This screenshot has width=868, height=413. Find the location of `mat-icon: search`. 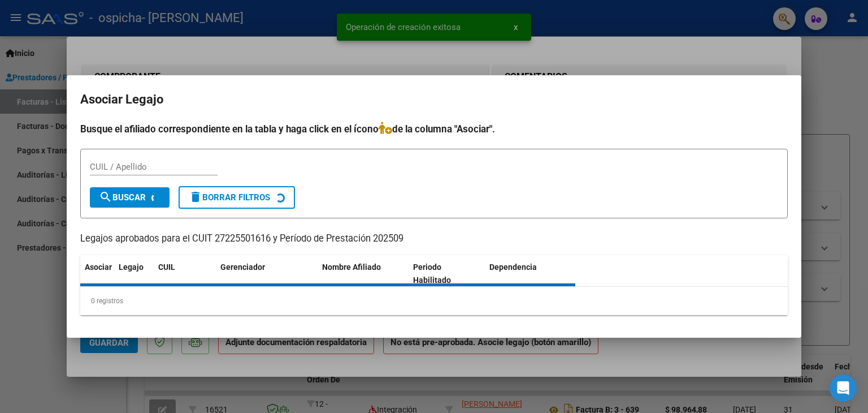

mat-icon: search is located at coordinates (106, 197).